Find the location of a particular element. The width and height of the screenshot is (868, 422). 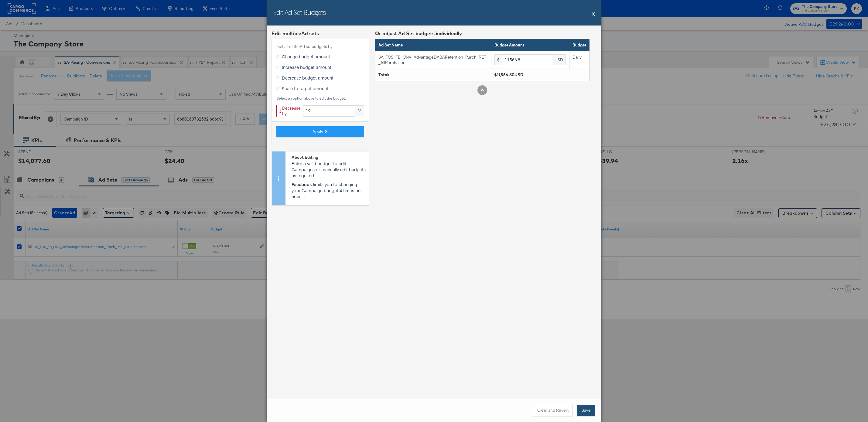

label: Edit all of the Ad set budgets by: is located at coordinates (320, 46).